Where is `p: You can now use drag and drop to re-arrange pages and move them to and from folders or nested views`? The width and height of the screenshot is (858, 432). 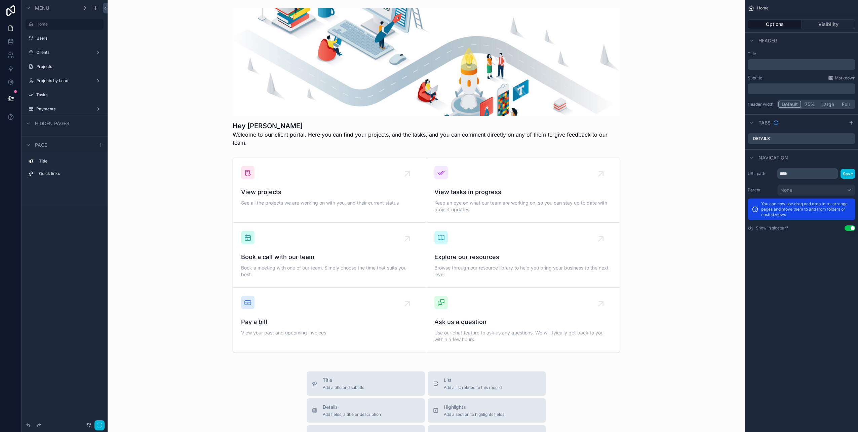 p: You can now use drag and drop to re-arrange pages and move them to and from folders or nested views is located at coordinates (806, 209).